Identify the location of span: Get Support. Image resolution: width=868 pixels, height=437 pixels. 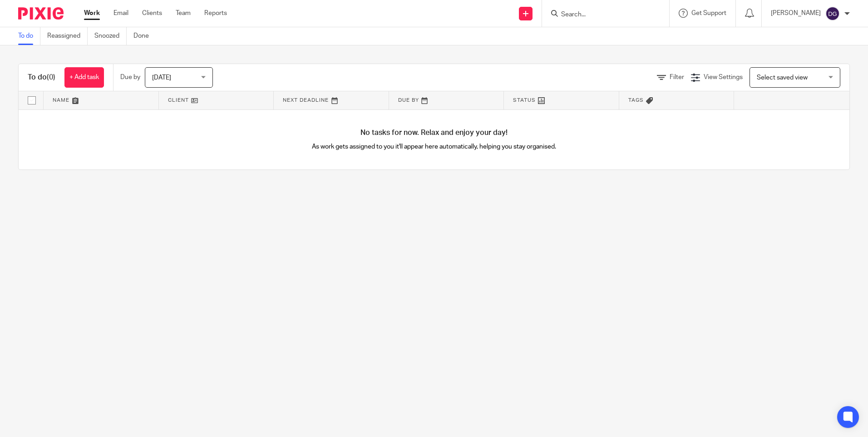
(708, 13).